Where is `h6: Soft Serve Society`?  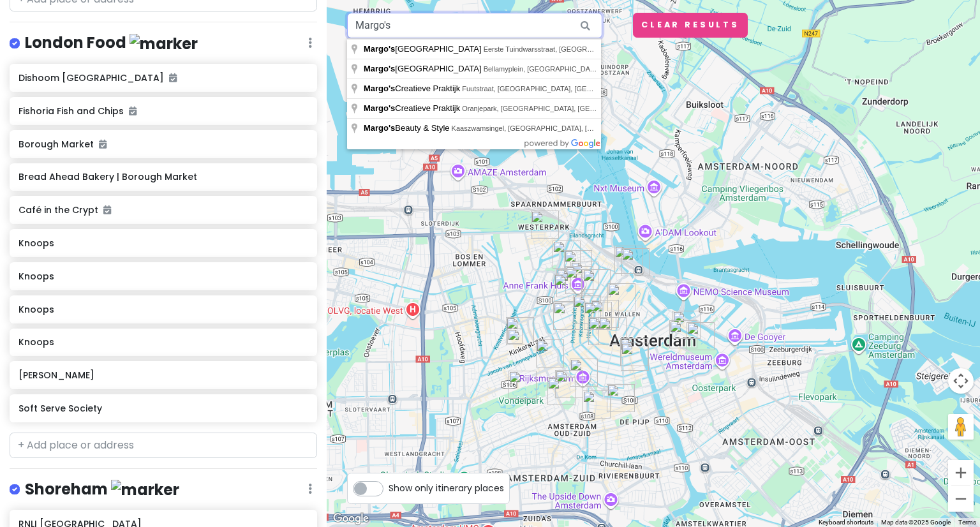 h6: Soft Serve Society is located at coordinates (163, 409).